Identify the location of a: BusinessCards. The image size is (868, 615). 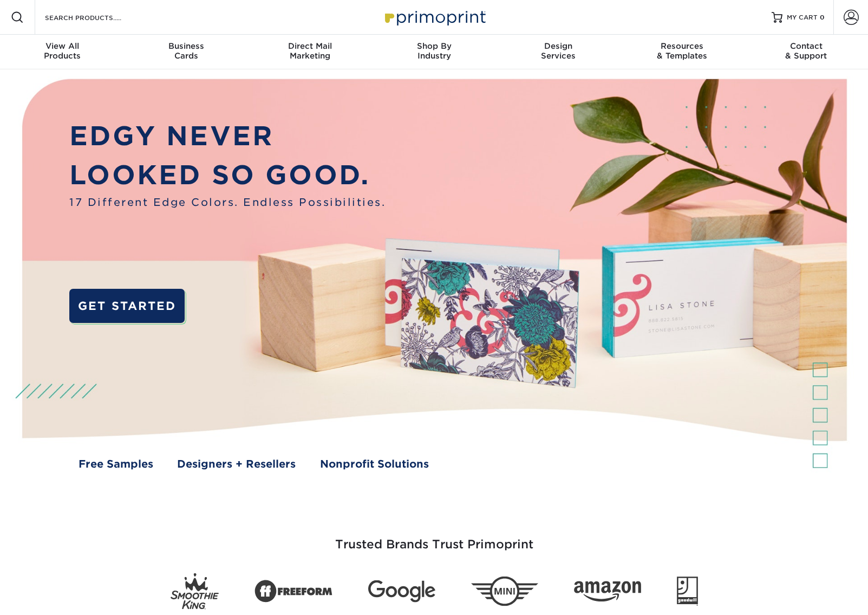
(186, 52).